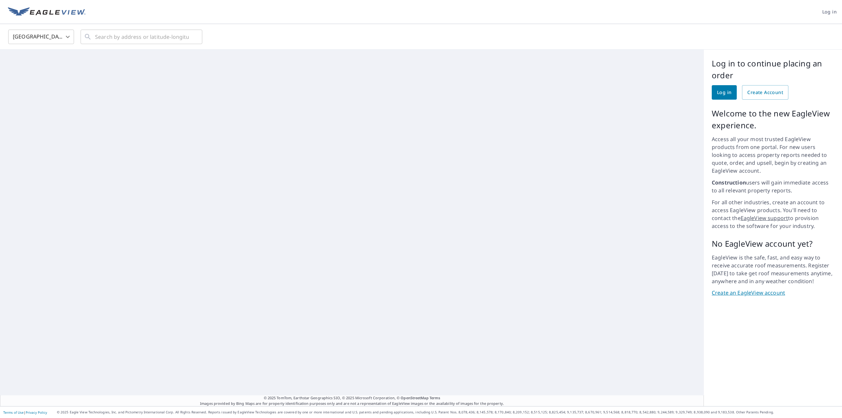  Describe the element at coordinates (765, 92) in the screenshot. I see `span: Create Account` at that location.